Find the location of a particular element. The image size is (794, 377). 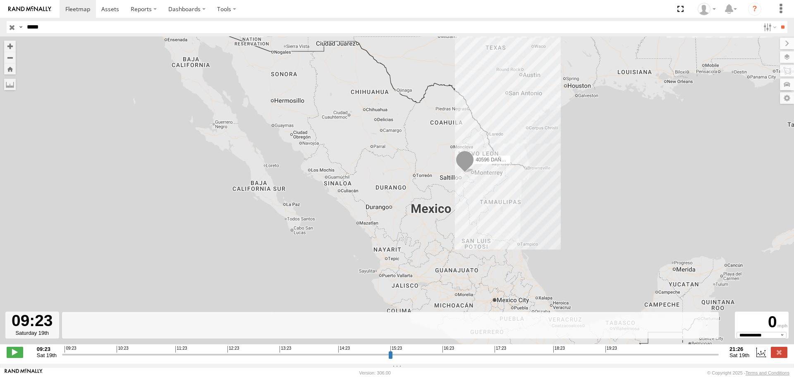

span: 10:23 is located at coordinates (122, 349).